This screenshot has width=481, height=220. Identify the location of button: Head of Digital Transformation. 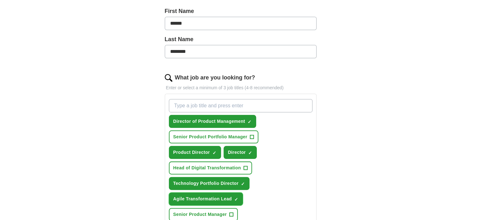
(210, 168).